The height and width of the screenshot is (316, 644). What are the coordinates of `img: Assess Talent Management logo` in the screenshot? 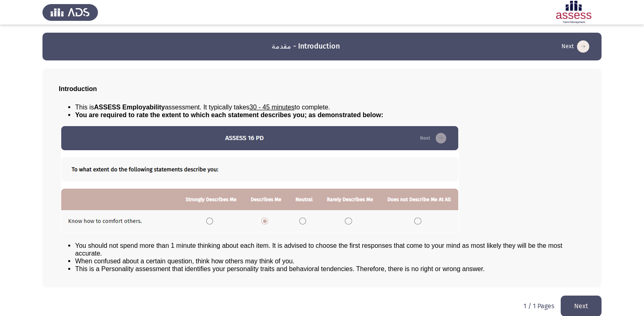 It's located at (70, 12).